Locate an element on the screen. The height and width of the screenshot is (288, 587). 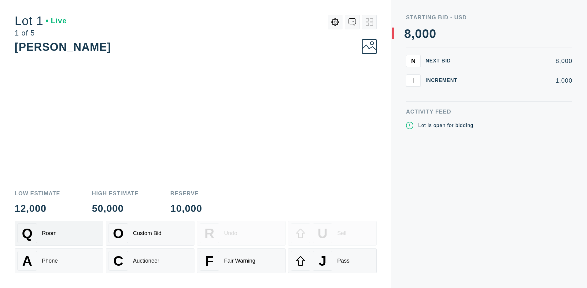
div: Auctioneer is located at coordinates (146, 261).